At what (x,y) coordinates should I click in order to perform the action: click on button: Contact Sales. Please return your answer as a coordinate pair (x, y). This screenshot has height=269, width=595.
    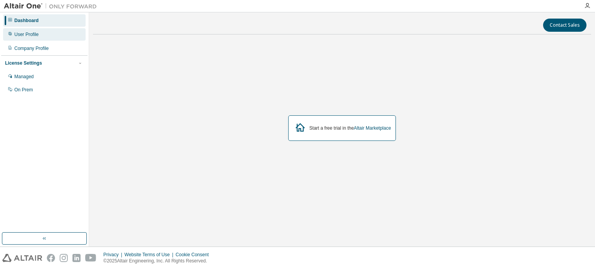
    Looking at the image, I should click on (565, 25).